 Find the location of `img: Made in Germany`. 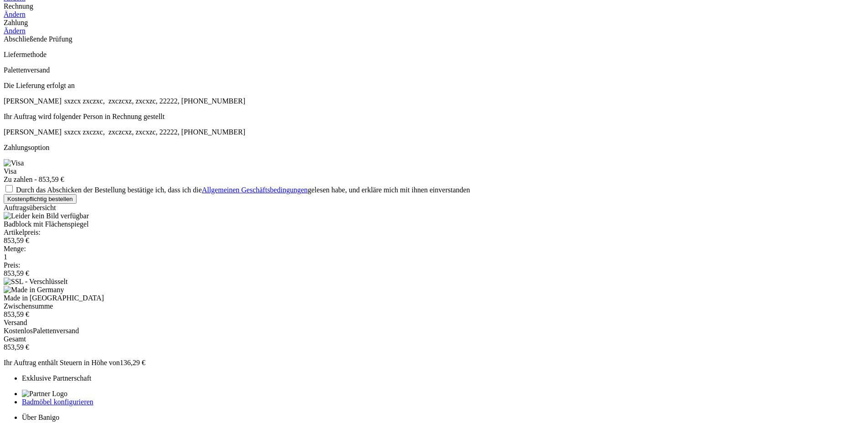

img: Made in Germany is located at coordinates (34, 290).